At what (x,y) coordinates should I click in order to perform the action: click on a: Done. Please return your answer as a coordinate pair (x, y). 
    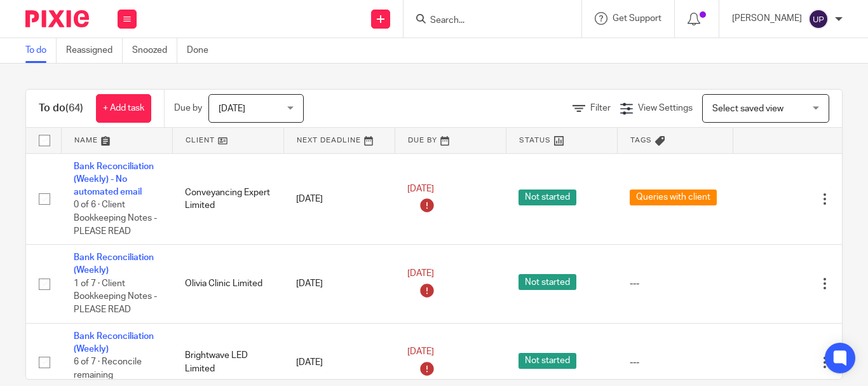
    Looking at the image, I should click on (202, 50).